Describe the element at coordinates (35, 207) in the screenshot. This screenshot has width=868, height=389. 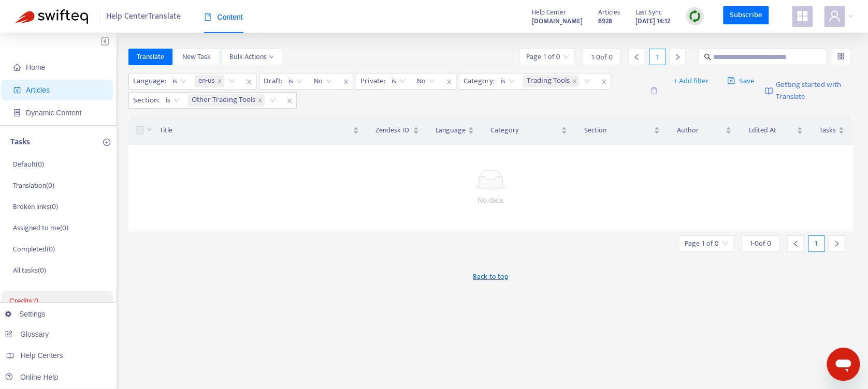
I see `p: Broken links ( 0 )` at that location.